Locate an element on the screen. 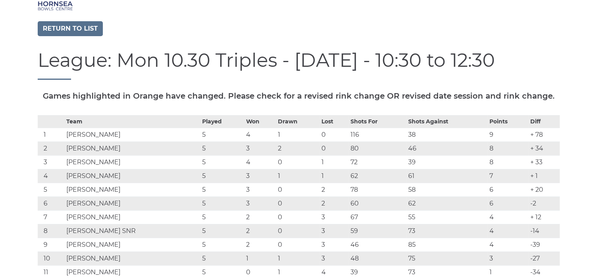 This screenshot has width=597, height=279. th: Points is located at coordinates (508, 121).